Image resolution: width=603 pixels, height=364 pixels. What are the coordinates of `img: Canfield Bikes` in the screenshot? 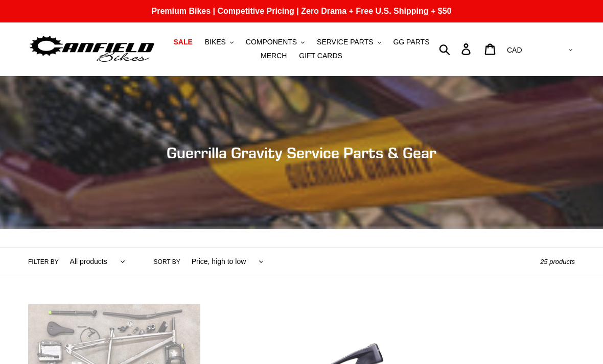 It's located at (92, 49).